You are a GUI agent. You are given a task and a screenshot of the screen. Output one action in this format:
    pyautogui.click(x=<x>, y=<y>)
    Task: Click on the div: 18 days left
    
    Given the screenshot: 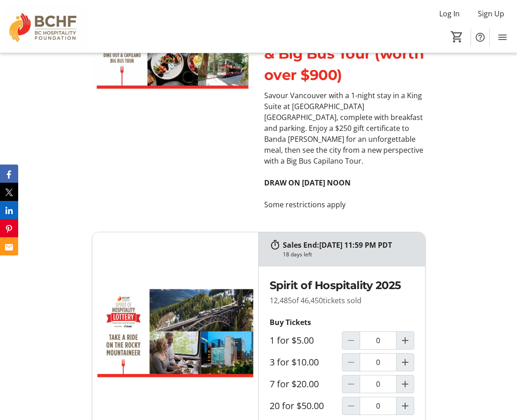 What is the action you would take?
    pyautogui.click(x=297, y=255)
    